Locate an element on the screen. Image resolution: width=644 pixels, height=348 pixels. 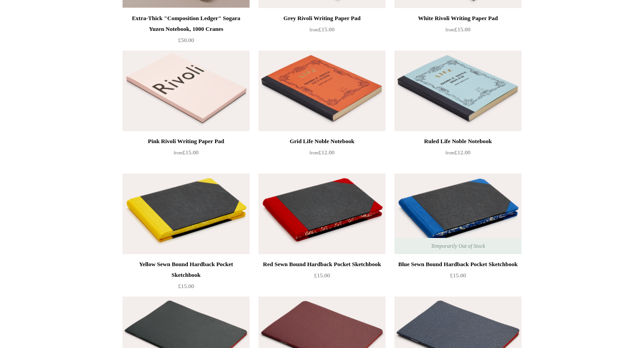
img: Blue Sewn Bound Hardback Pocket Sketchbook is located at coordinates (458, 214).